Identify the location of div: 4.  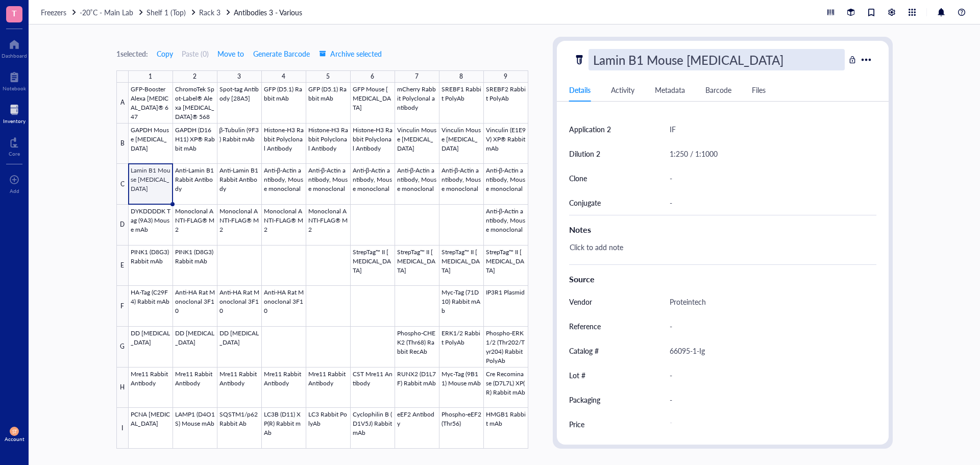
(284, 77).